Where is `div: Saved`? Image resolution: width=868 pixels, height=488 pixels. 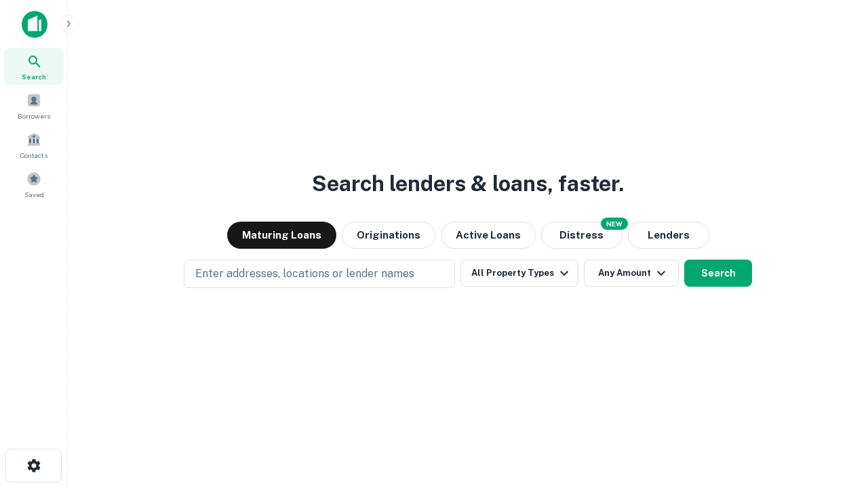
div: Saved is located at coordinates (34, 184).